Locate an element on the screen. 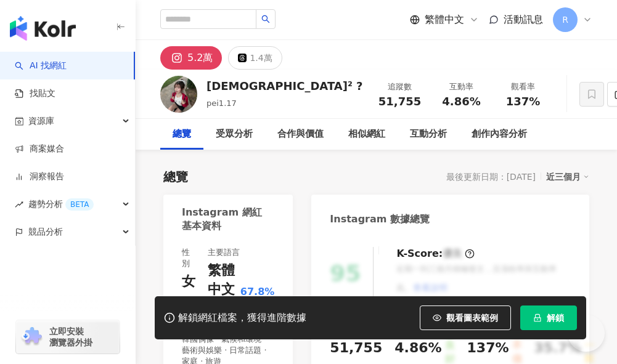 The image size is (617, 364). img: chrome extension is located at coordinates (31, 337).